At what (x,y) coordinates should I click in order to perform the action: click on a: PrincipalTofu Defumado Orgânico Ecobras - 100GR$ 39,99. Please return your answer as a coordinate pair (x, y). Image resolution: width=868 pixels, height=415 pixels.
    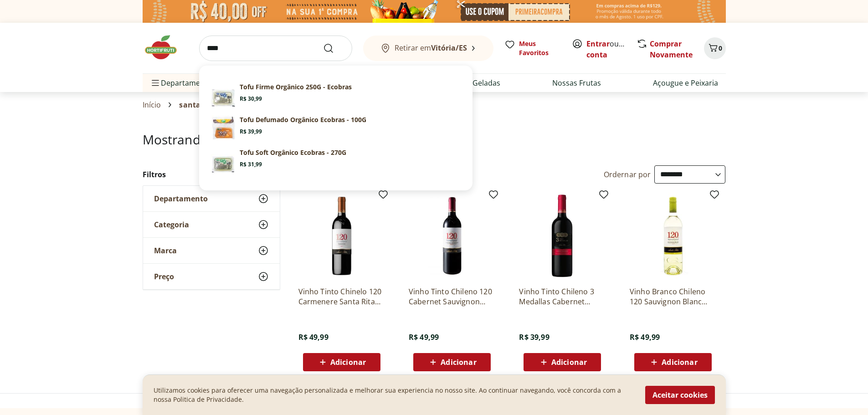
    Looking at the image, I should click on (336, 128).